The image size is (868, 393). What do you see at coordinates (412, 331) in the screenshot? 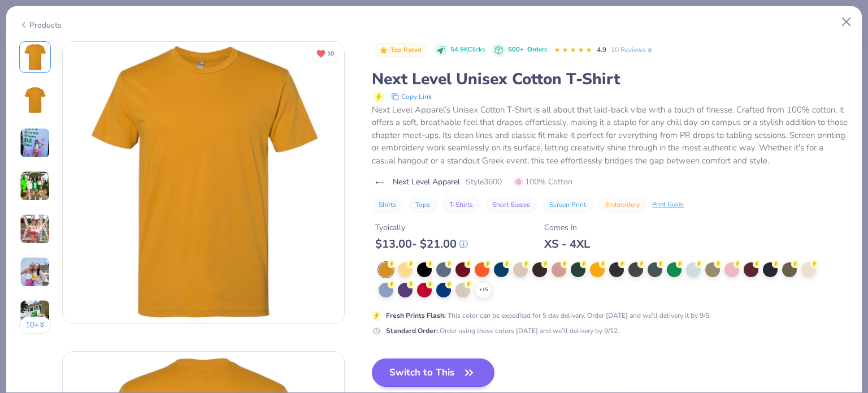
I see `strong: Standard Order :` at bounding box center [412, 331].